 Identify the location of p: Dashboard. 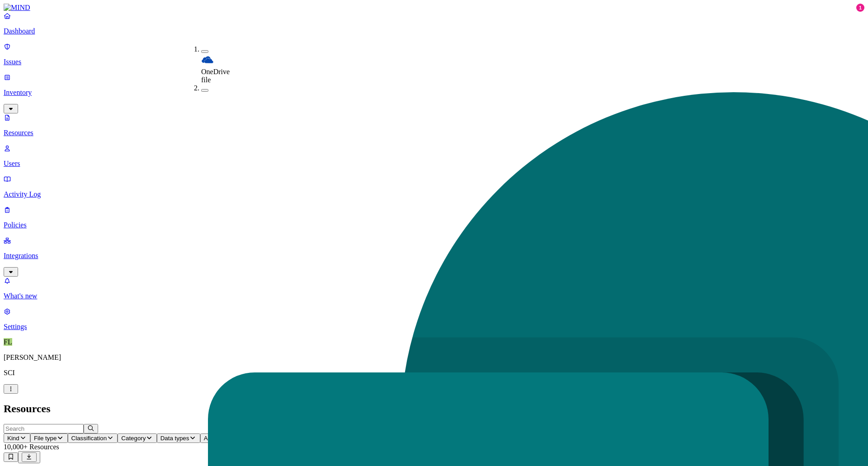
(434, 31).